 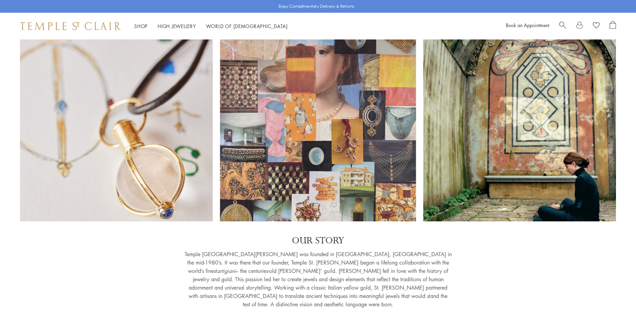 I want to click on a: Search, so click(x=563, y=26).